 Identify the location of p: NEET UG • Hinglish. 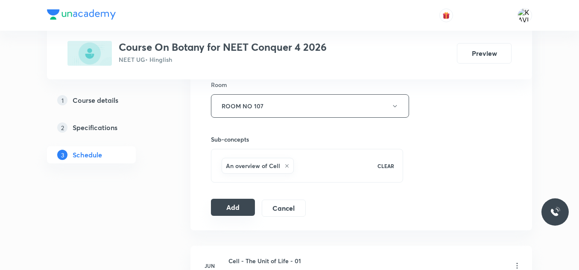
(223, 59).